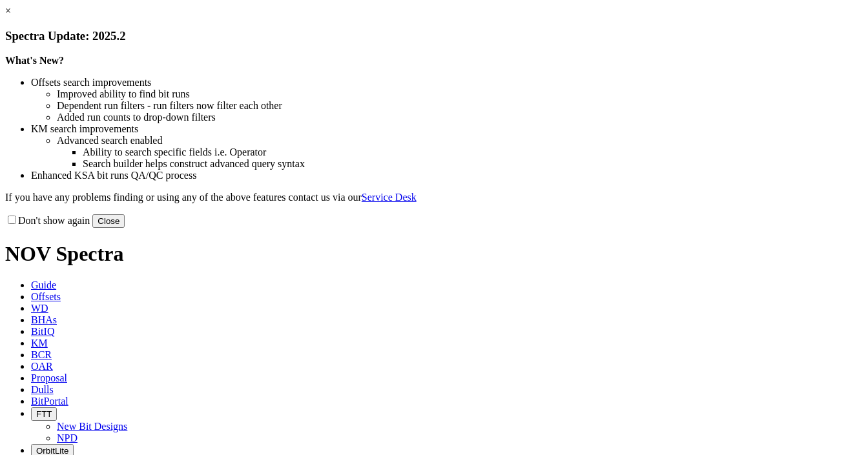 This screenshot has height=455, width=868. Describe the element at coordinates (447, 83) in the screenshot. I see `li: Offsets search improvements` at that location.